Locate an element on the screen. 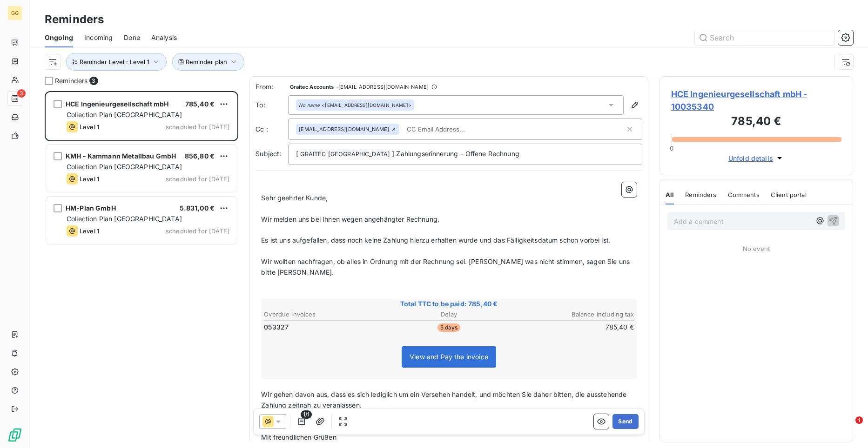 The image size is (868, 448). button: Reminder Level : Level 1 is located at coordinates (117, 62).